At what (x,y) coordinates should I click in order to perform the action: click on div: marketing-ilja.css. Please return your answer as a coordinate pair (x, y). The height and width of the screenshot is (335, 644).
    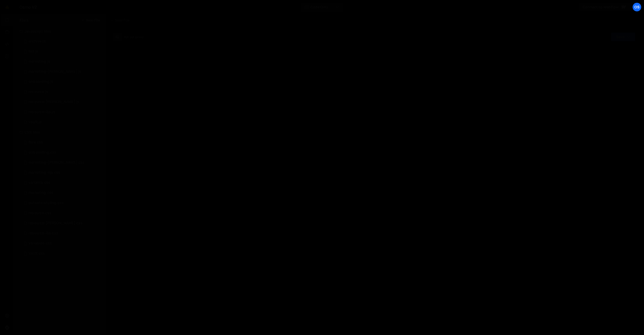
    Looking at the image, I should click on (44, 173).